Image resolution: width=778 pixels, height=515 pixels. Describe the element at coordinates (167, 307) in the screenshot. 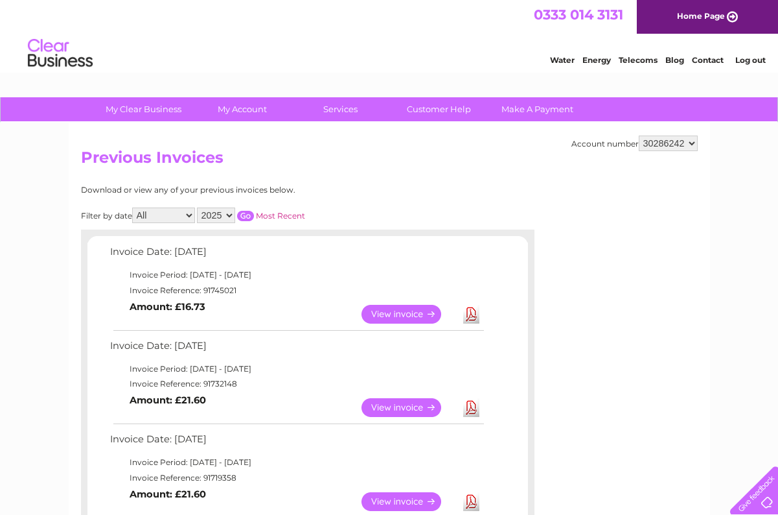

I see `b: Amount: £16.73` at that location.